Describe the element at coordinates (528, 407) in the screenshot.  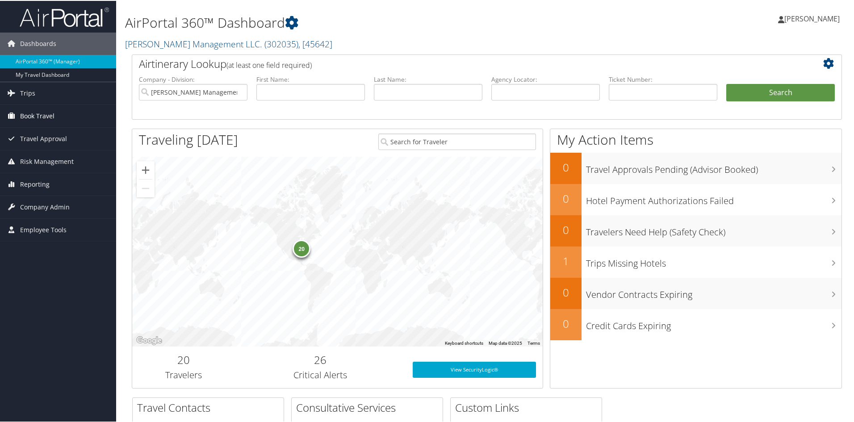
I see `h2: Custom Links` at that location.